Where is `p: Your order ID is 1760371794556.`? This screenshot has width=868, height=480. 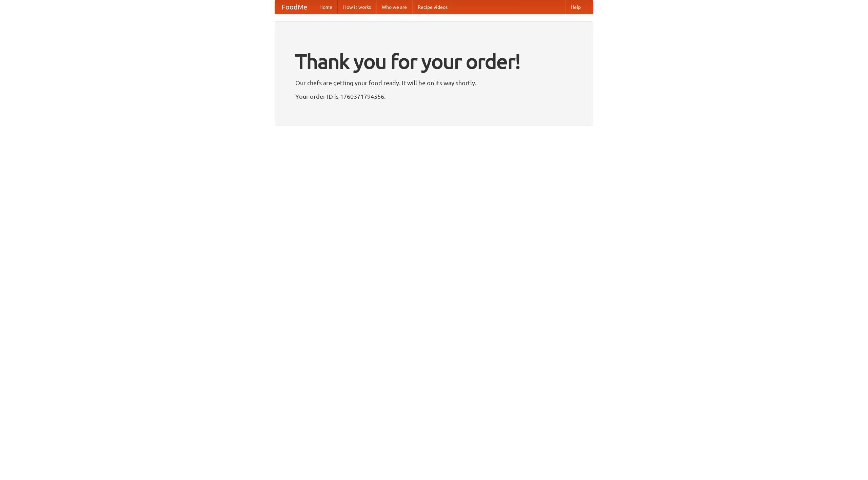 p: Your order ID is 1760371794556. is located at coordinates (434, 96).